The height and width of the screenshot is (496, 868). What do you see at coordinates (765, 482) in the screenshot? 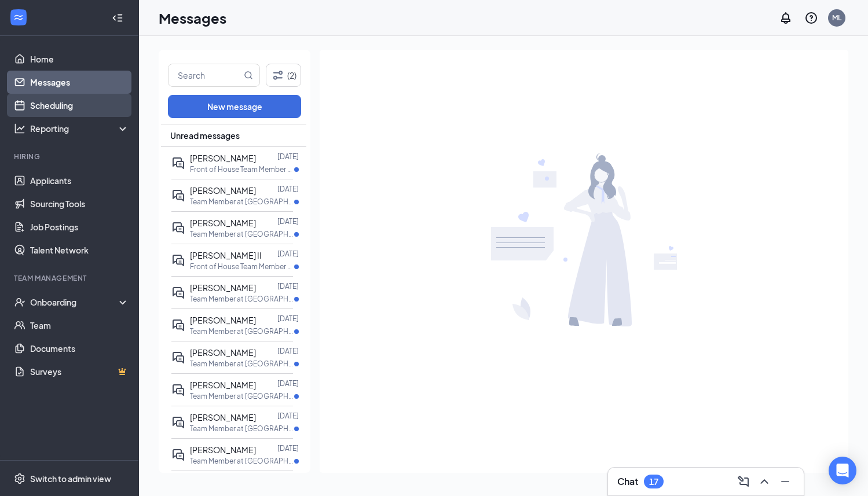
I see `svg: ChevronUp` at bounding box center [765, 482].